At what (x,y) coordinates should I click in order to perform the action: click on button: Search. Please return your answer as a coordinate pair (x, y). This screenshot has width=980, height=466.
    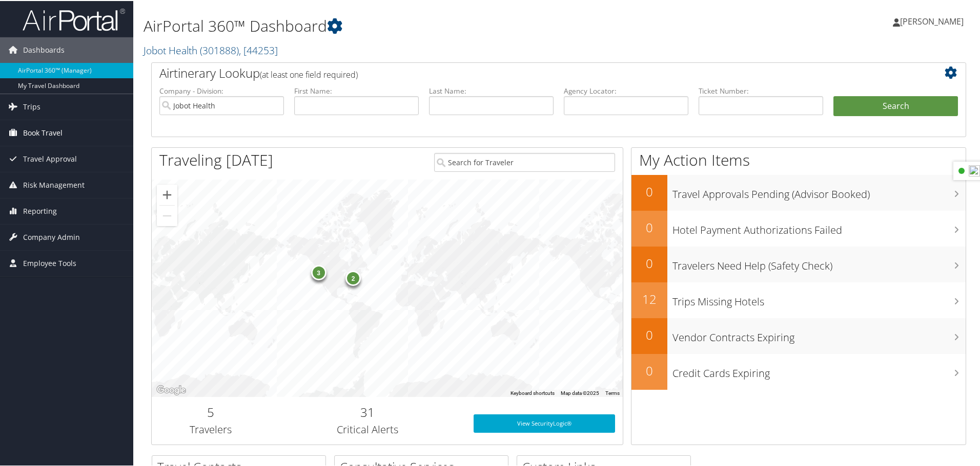
    Looking at the image, I should click on (895, 105).